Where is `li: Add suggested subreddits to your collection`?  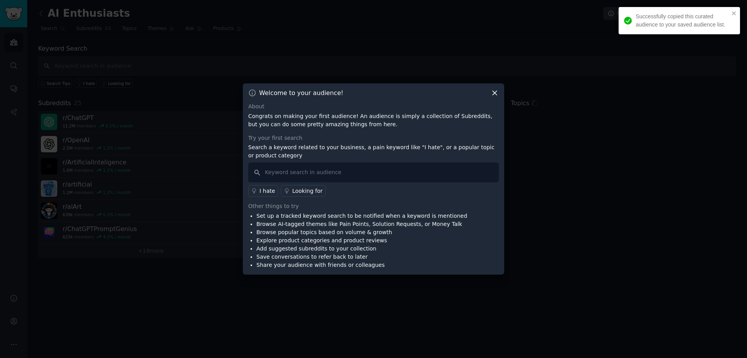 li: Add suggested subreddits to your collection is located at coordinates (362, 248).